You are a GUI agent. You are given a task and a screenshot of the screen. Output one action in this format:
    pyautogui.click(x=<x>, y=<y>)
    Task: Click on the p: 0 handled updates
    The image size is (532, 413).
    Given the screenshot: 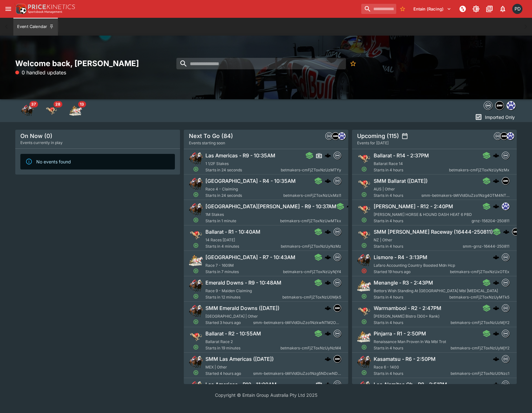 What is the action you would take?
    pyautogui.click(x=41, y=72)
    